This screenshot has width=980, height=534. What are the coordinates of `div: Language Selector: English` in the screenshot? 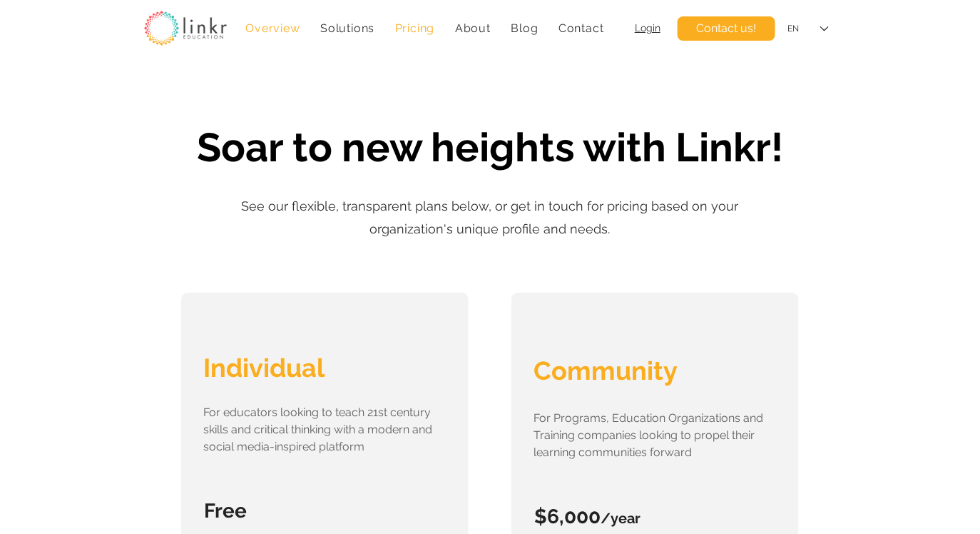 It's located at (808, 29).